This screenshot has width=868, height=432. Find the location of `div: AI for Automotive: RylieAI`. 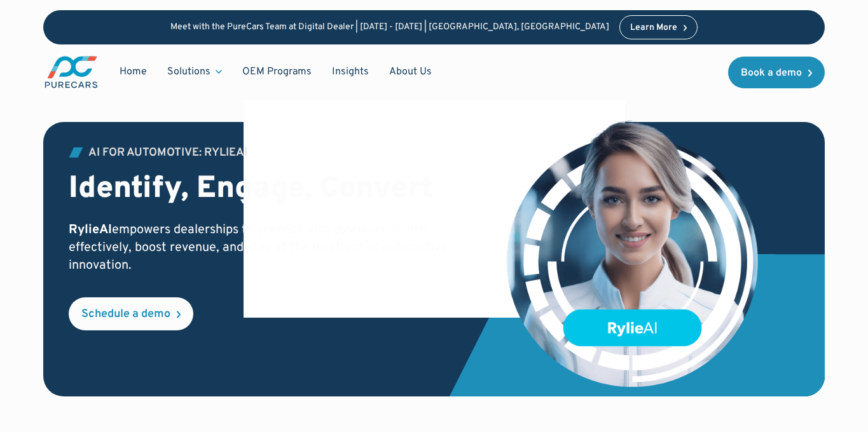

div: AI for Automotive: RylieAI is located at coordinates (168, 153).